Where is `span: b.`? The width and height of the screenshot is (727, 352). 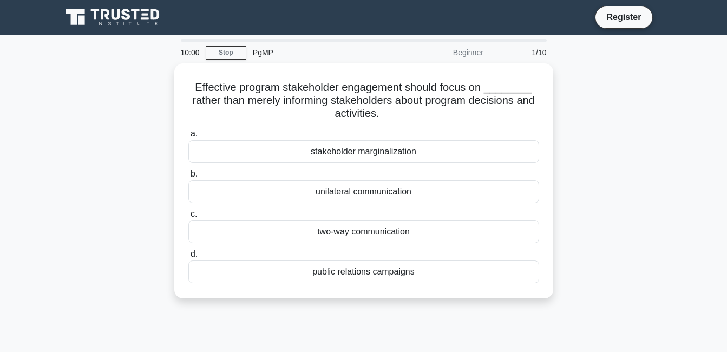
span: b. is located at coordinates (194, 173).